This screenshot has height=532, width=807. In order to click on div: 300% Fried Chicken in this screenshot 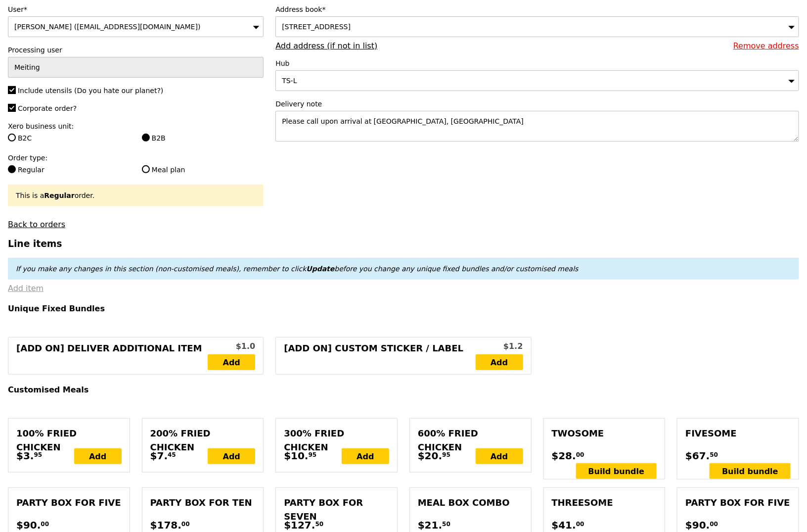, I will do `click(336, 440)`.